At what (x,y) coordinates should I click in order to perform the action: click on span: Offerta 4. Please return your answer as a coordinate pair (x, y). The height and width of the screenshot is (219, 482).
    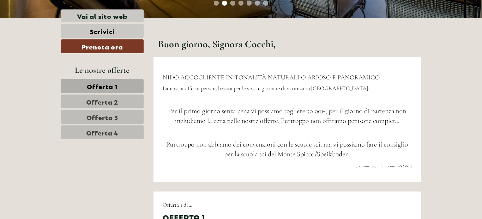
    Looking at the image, I should click on (102, 133).